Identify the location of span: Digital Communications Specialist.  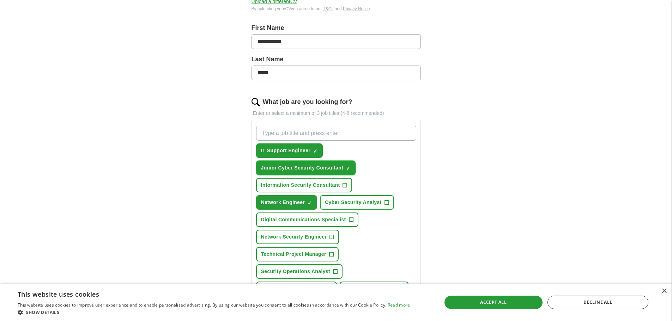
(303, 220).